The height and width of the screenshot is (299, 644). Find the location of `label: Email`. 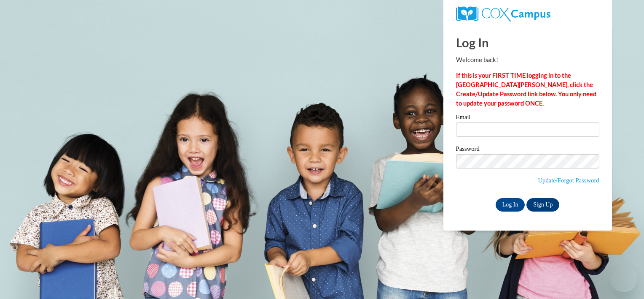

label: Email is located at coordinates (528, 118).